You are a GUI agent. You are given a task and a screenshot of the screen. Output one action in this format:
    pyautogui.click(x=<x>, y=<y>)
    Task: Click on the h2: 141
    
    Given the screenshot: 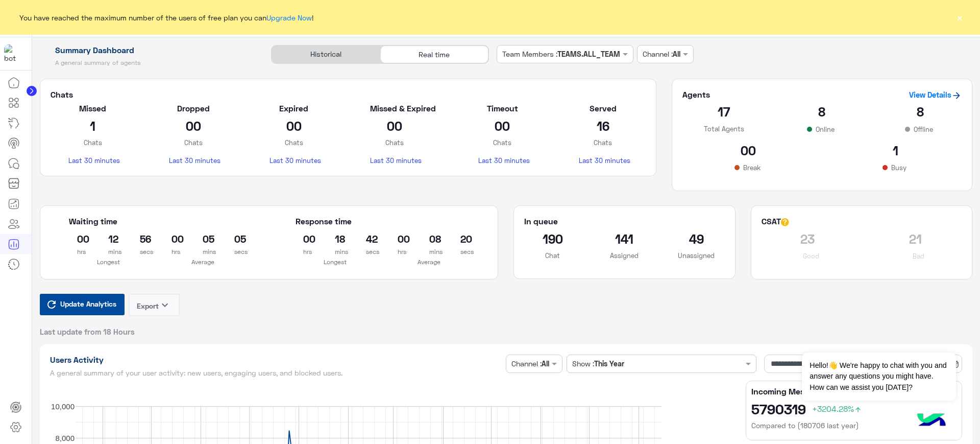 What is the action you would take?
    pyautogui.click(x=624, y=238)
    